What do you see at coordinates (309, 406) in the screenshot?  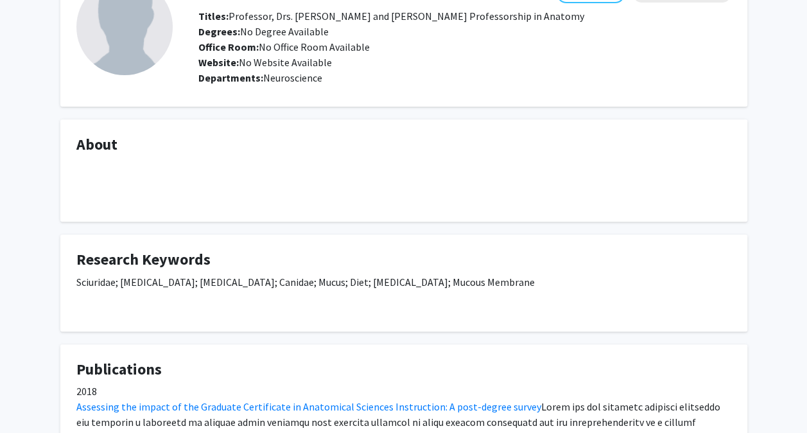 I see `a: Assessing the impact of the Graduate Certificate in Anatomical Sciences Instruction: A post-degre...` at bounding box center [309, 406].